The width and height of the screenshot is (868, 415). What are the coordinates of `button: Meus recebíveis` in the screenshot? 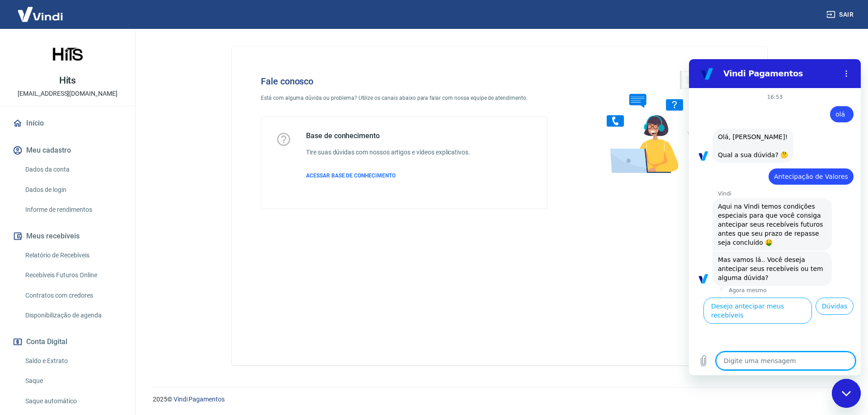 It's located at (67, 236).